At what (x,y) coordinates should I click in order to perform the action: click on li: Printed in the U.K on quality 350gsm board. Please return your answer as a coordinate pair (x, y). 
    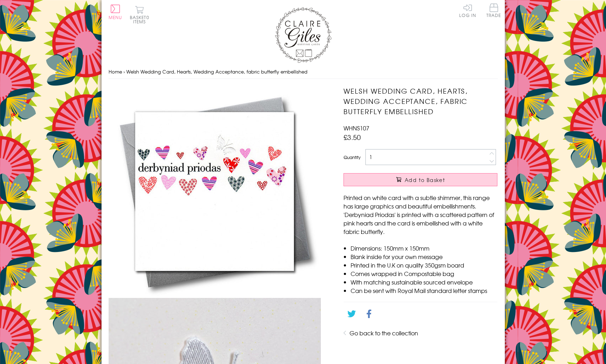
    Looking at the image, I should click on (424, 265).